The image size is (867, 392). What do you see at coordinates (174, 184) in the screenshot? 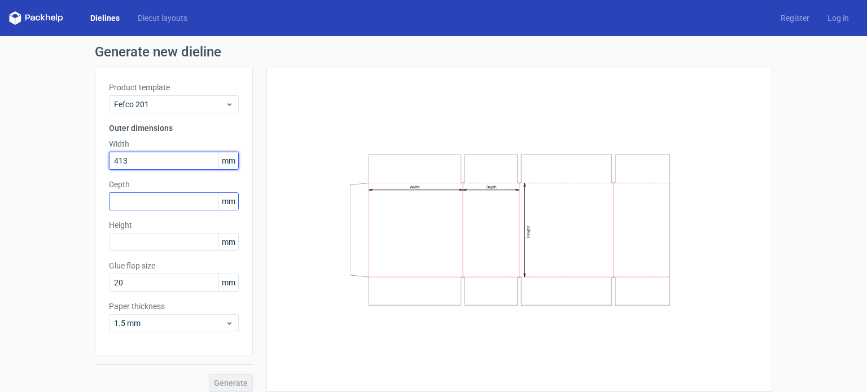
I see `label: Depth` at bounding box center [174, 184].